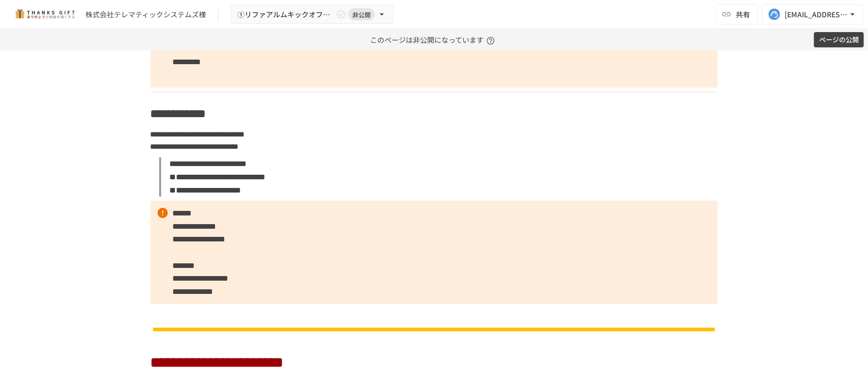 The image size is (868, 381). I want to click on img: oySOLDxK2eZV5qrHOFfBlnwLHPzHYHLzOPmegRrw4Gd, so click(434, 329).